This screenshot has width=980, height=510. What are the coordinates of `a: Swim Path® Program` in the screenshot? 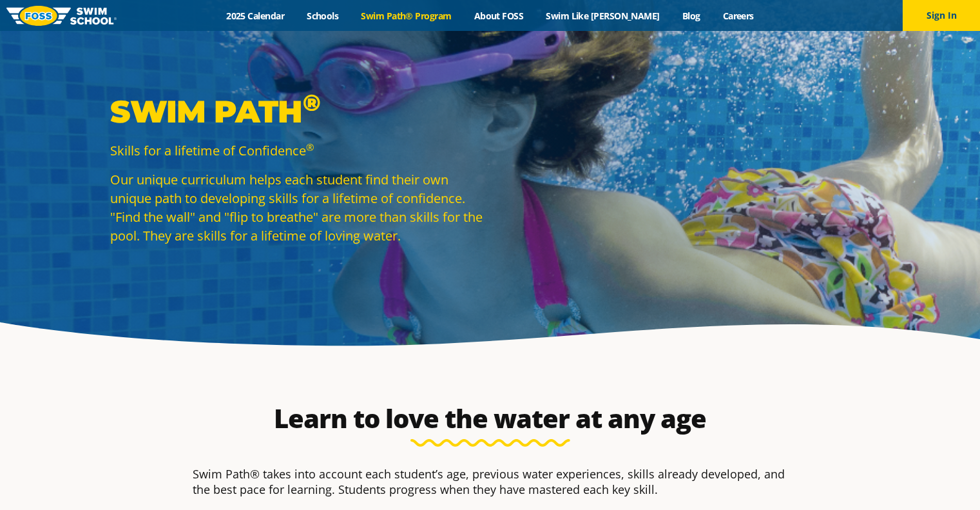 It's located at (406, 16).